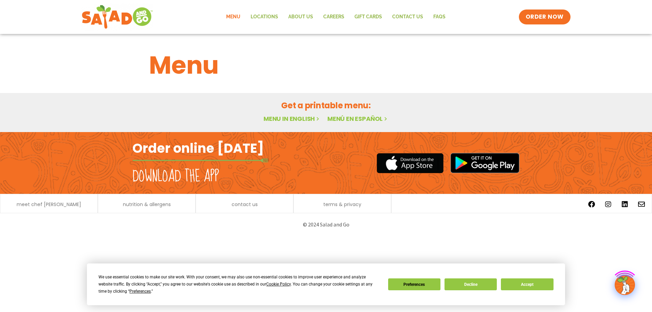  I want to click on div: We use essential cookies to make our site work. With your consent, we may also use non-essential ..., so click(239, 284).